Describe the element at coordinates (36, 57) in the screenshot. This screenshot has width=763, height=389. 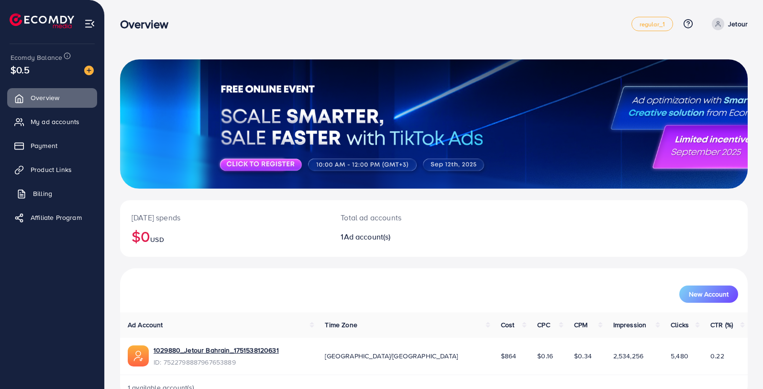
I see `span: Ecomdy Balance` at that location.